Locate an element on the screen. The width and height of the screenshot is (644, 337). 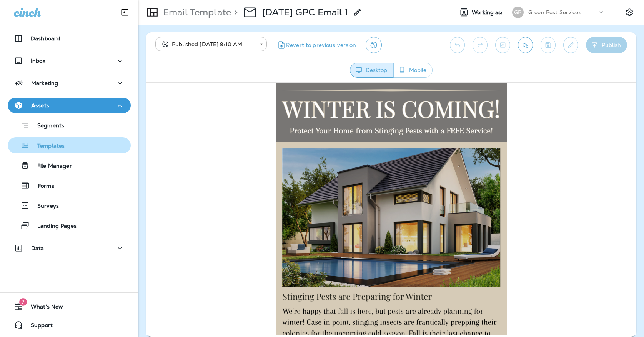
p: Data is located at coordinates (37, 248).